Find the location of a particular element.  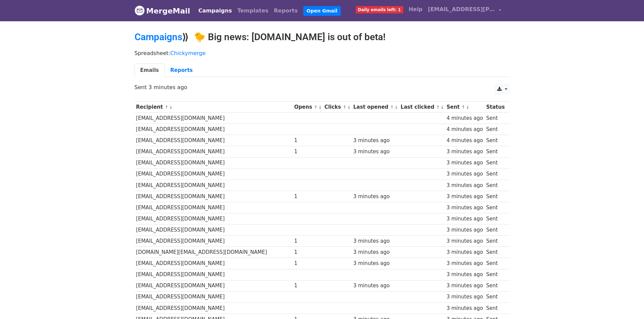

th: Clicks is located at coordinates (337, 107).